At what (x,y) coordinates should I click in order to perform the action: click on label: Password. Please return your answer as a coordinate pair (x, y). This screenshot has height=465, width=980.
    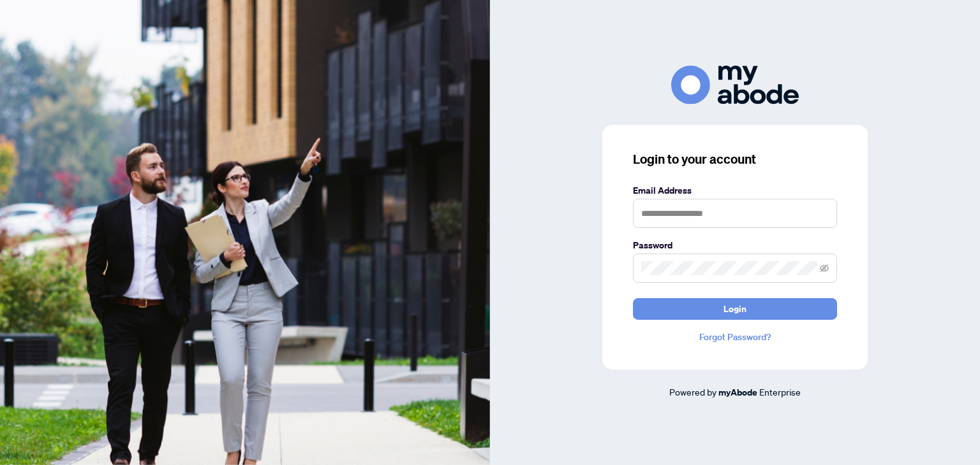
    Looking at the image, I should click on (735, 245).